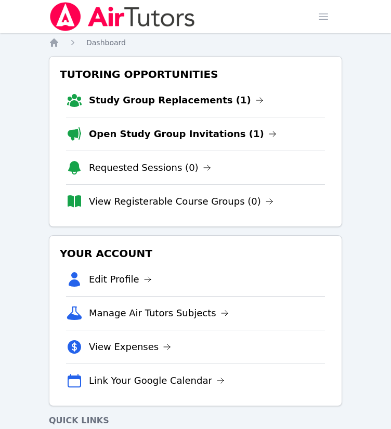 The width and height of the screenshot is (391, 429). Describe the element at coordinates (150, 168) in the screenshot. I see `a: Requested Sessions (0)` at that location.